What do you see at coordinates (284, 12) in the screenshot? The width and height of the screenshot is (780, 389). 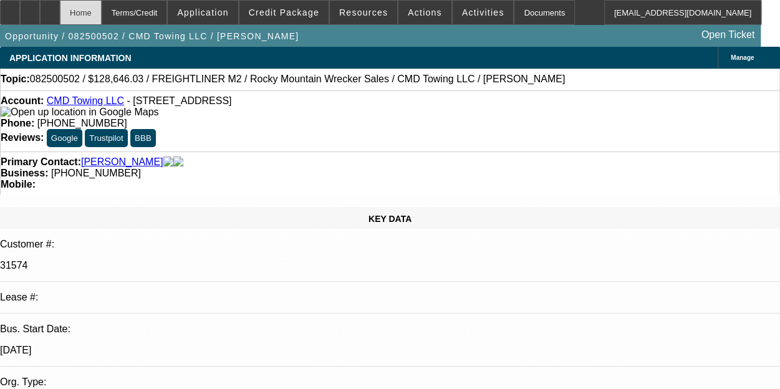 I see `span: Credit Package` at bounding box center [284, 12].